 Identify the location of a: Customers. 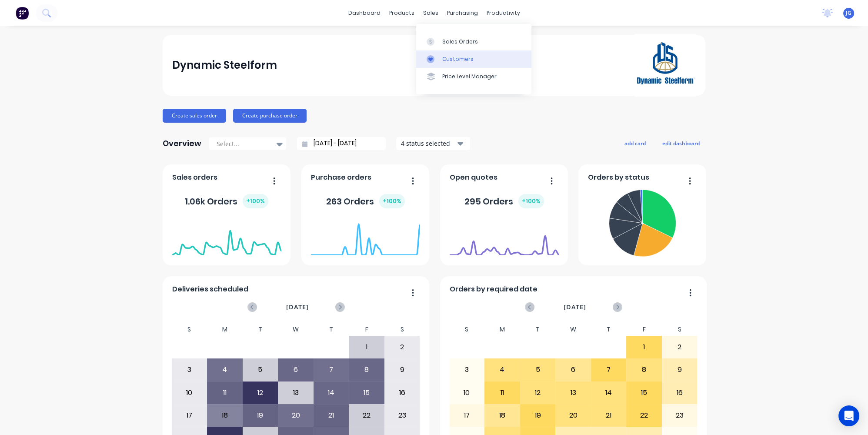
(474, 59).